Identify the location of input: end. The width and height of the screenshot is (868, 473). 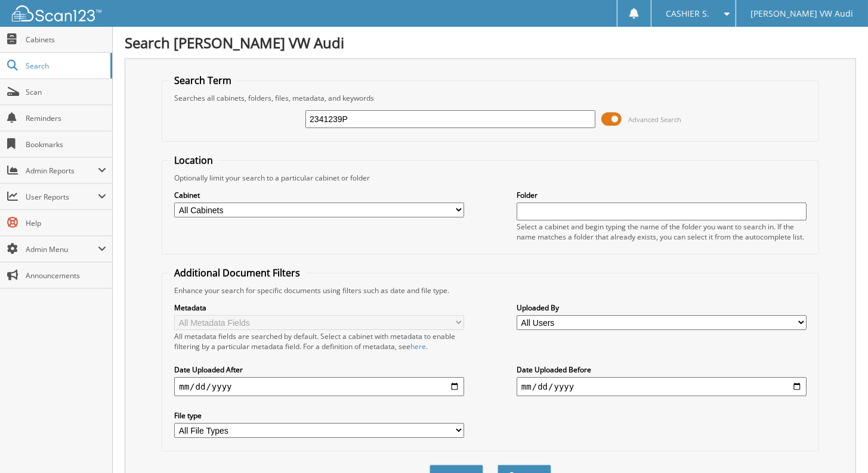
(661, 387).